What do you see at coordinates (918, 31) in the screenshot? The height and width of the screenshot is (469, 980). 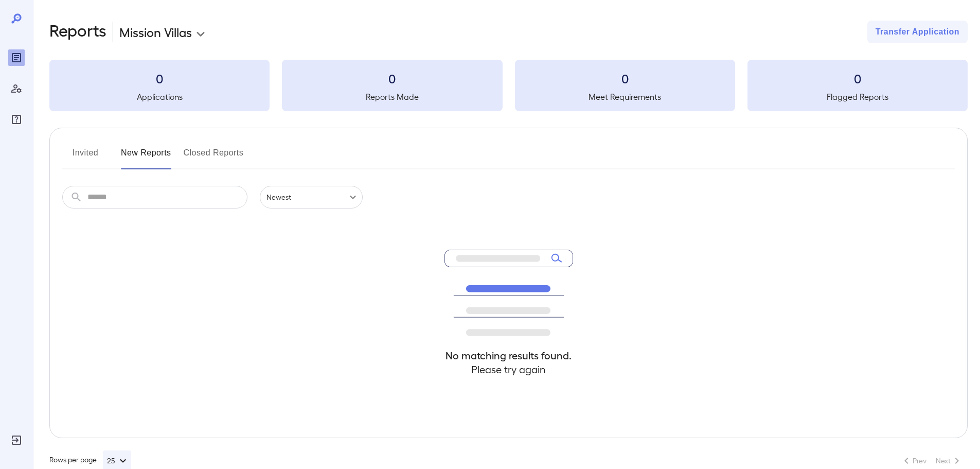 I see `button: Transfer Application` at bounding box center [918, 31].